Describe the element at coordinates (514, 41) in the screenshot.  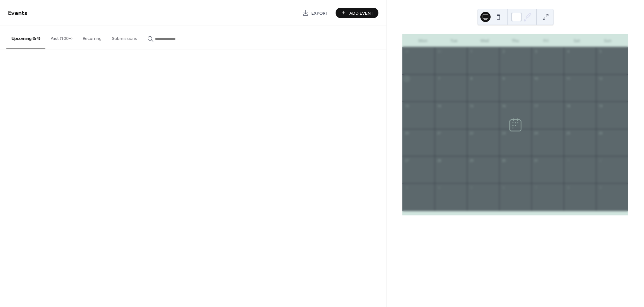
I see `div: Thu` at that location.